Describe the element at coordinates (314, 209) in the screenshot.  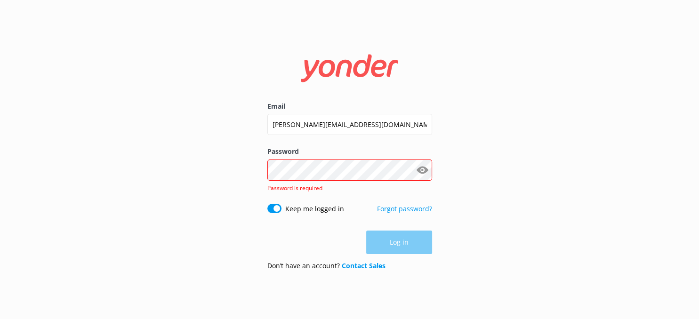
I see `label: Keep me logged in` at that location.